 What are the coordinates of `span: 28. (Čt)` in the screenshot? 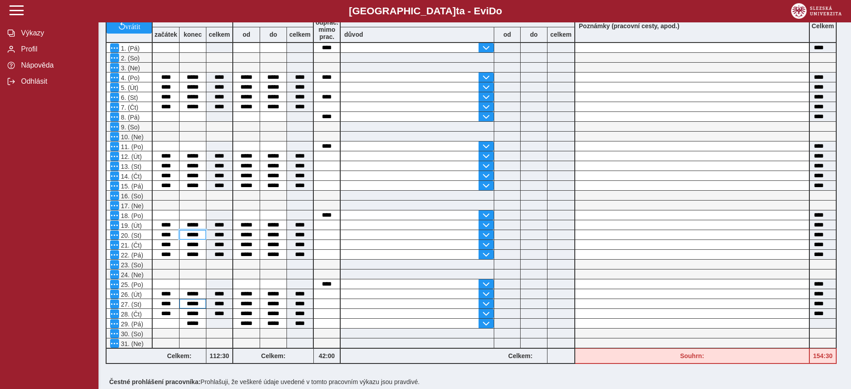 It's located at (130, 314).